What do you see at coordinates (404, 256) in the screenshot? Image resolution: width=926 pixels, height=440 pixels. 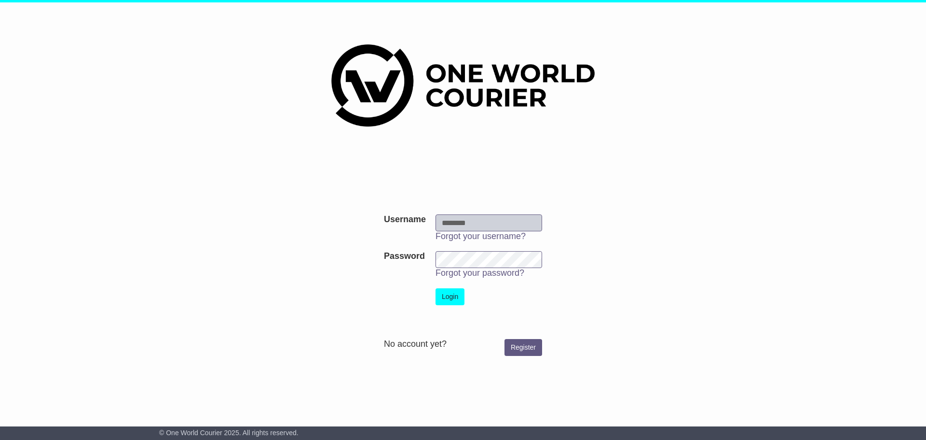 I see `label: Password` at bounding box center [404, 256].